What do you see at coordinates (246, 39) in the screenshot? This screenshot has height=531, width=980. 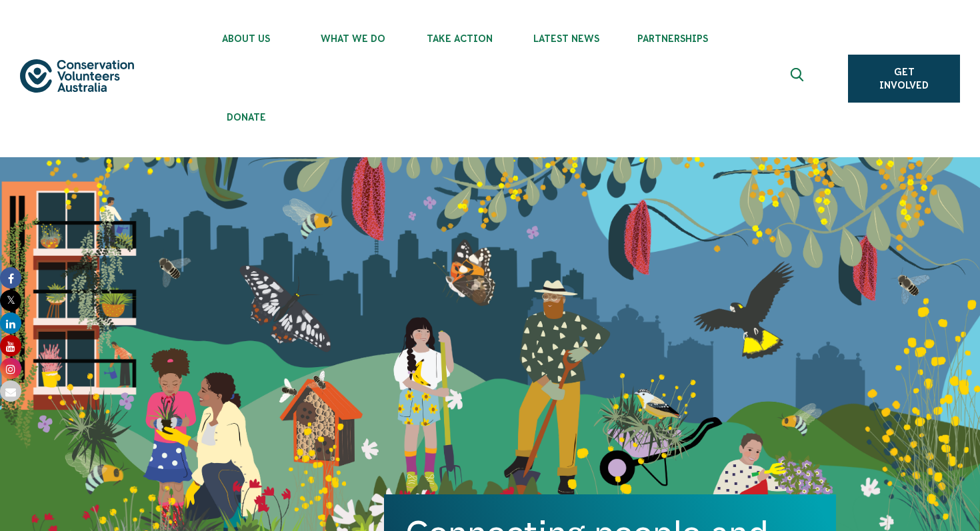 I see `span: About Us` at bounding box center [246, 39].